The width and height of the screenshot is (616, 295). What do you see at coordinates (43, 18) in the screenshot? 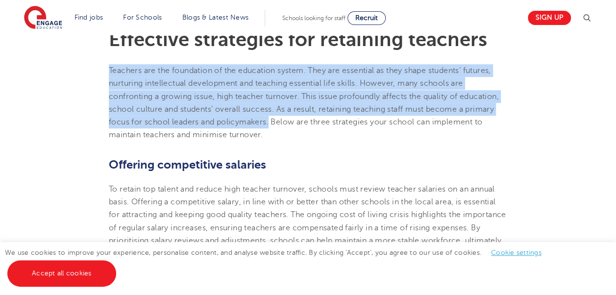
I see `img: Engage Education` at bounding box center [43, 18].